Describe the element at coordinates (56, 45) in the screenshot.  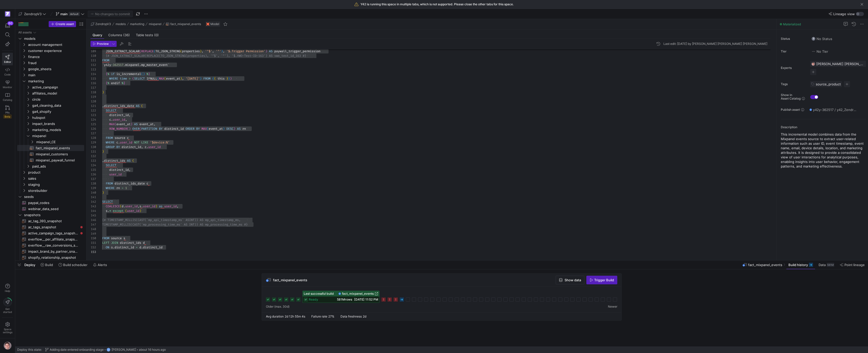
I see `span: account management` at that location.